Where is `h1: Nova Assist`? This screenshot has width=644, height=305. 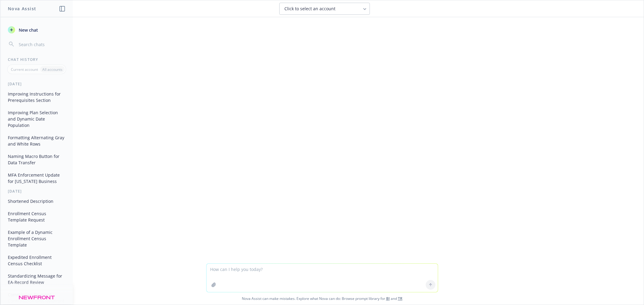 h1: Nova Assist is located at coordinates (22, 8).